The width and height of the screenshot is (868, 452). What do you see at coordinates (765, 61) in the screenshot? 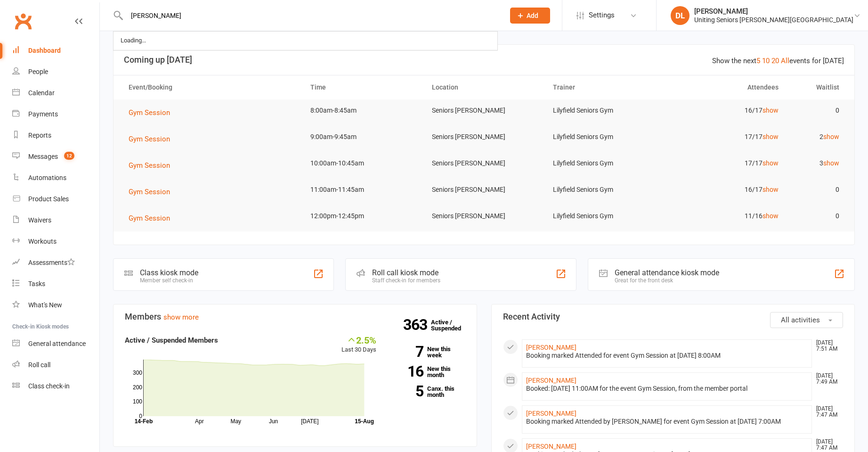
I see `a: 10` at bounding box center [765, 61].